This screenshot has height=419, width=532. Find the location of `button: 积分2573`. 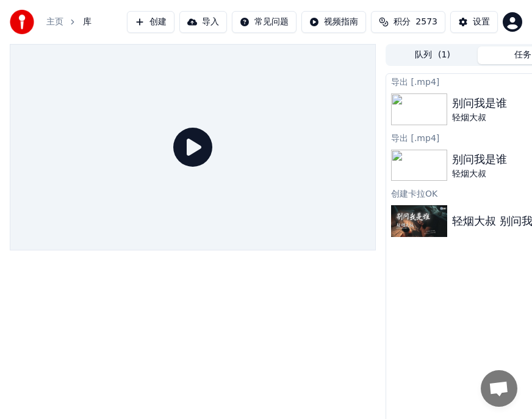

button: 积分2573 is located at coordinates (408, 22).